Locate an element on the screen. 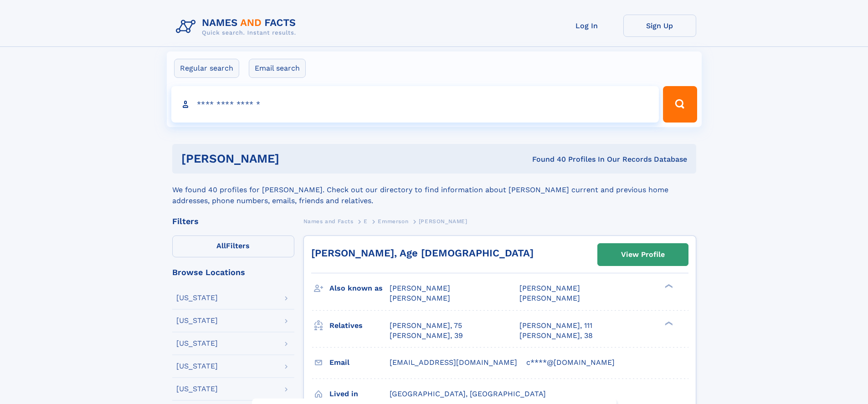 This screenshot has height=404, width=868. span: E is located at coordinates (365, 221).